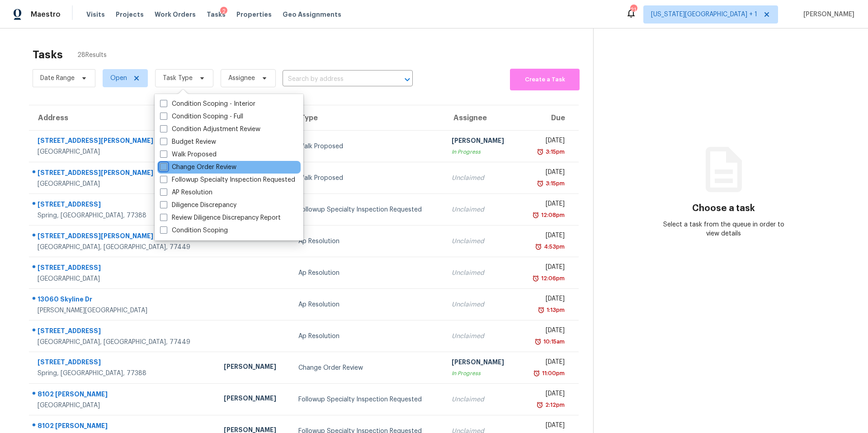  Describe the element at coordinates (242, 78) in the screenshot. I see `span: Assignee` at that location.